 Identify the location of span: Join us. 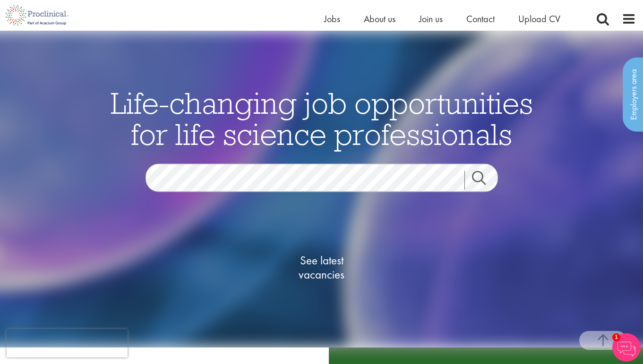
(431, 19).